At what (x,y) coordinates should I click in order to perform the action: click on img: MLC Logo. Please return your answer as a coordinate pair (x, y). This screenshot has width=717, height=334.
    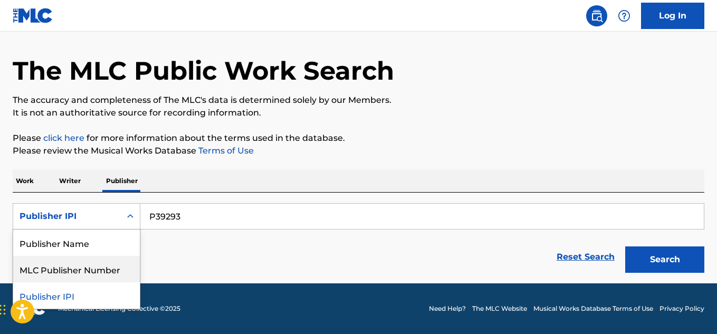
    Looking at the image, I should click on (33, 15).